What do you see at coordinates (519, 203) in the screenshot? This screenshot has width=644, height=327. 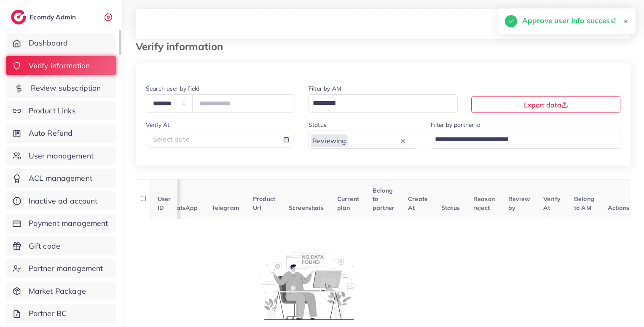 I see `span: Review by` at bounding box center [519, 203].